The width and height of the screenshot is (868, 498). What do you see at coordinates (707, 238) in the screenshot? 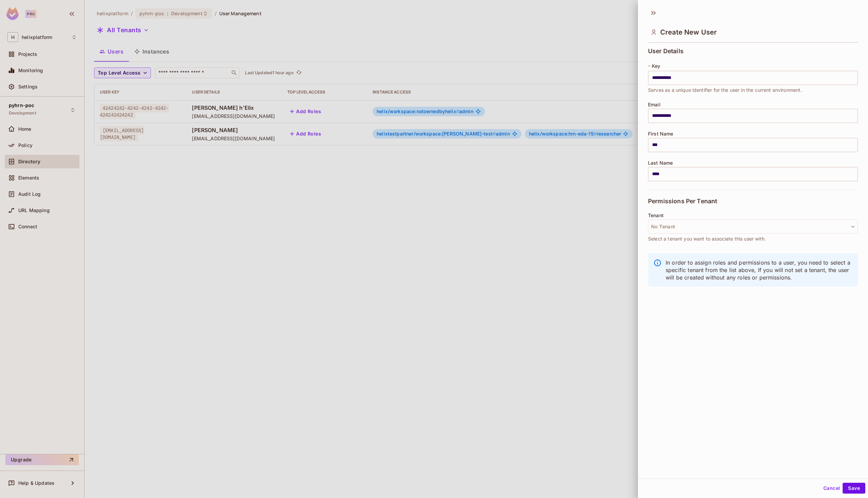
I see `span: Select a tenant you want to associate this user with.` at bounding box center [707, 238].